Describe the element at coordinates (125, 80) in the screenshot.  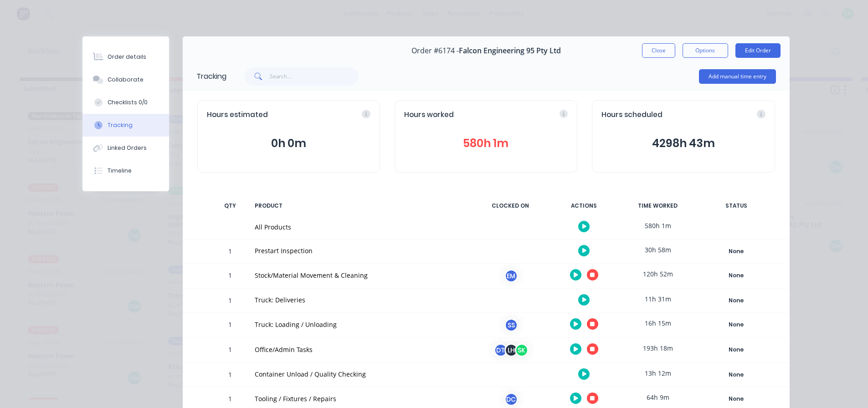
I see `button: Collaborate` at that location.